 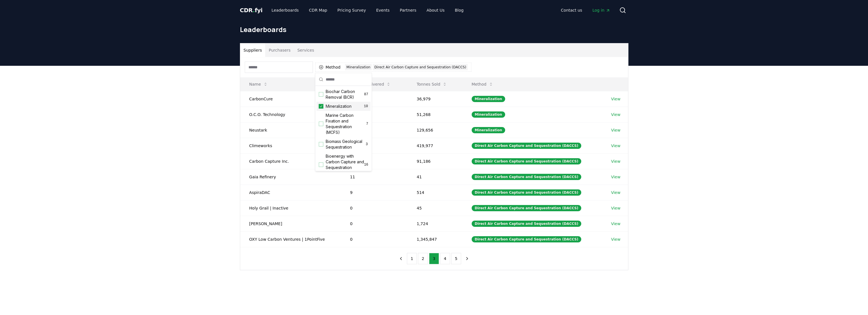 What do you see at coordinates (401, 258) in the screenshot?
I see `button: previous page` at bounding box center [401, 258].